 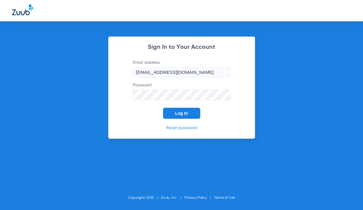 What do you see at coordinates (182, 113) in the screenshot?
I see `span: Log In` at bounding box center [182, 113].